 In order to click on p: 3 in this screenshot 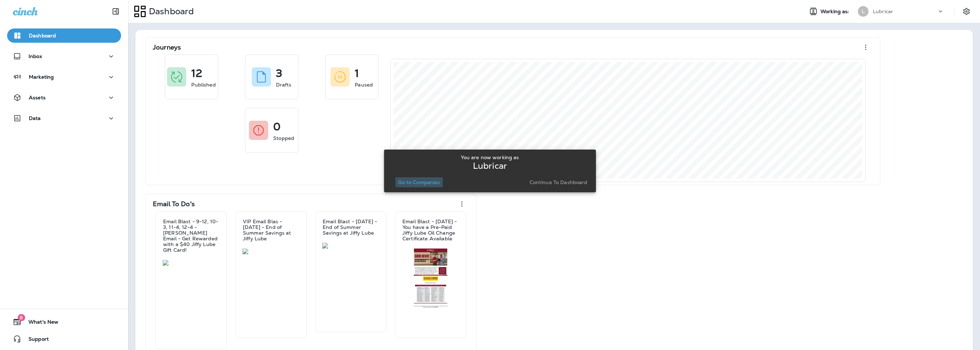, I will do `click(279, 74)`.